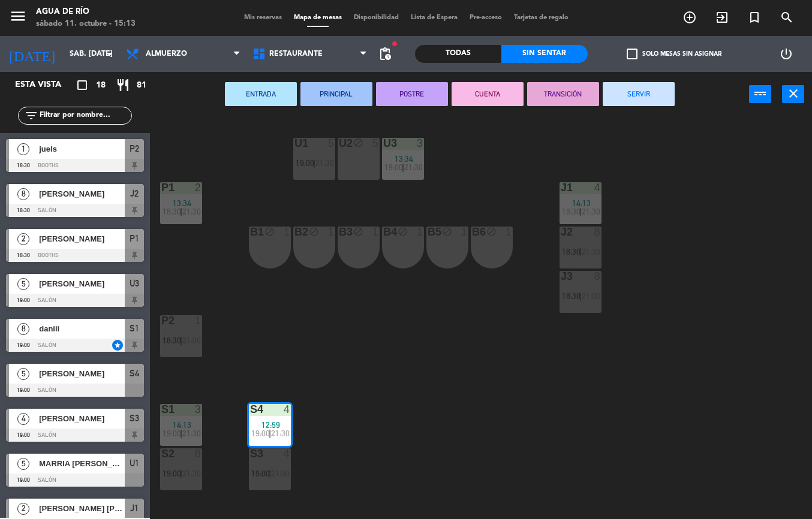  I want to click on button: TRANSICIÓN, so click(563, 94).